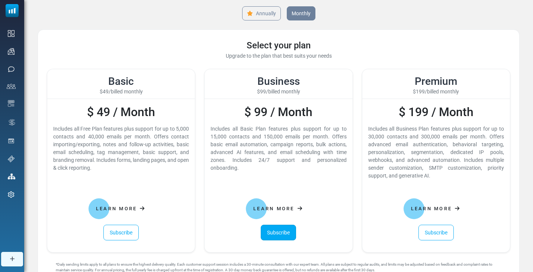 The width and height of the screenshot is (533, 272). I want to click on span: $99/billed monthly, so click(279, 92).